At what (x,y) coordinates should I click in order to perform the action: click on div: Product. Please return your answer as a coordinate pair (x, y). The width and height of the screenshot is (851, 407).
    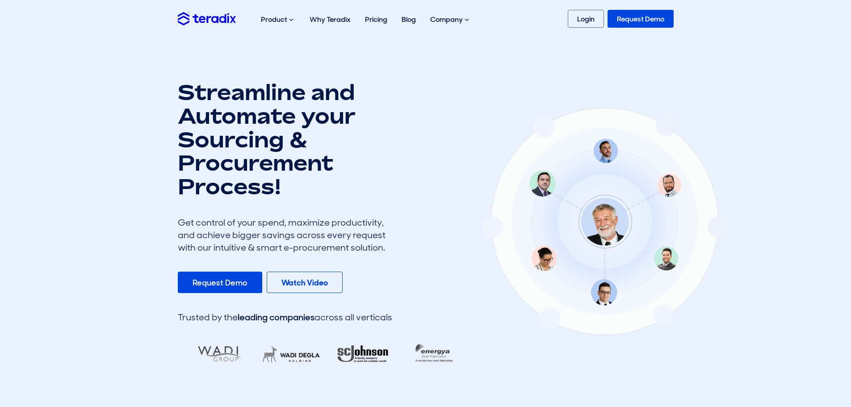
    Looking at the image, I should click on (278, 20).